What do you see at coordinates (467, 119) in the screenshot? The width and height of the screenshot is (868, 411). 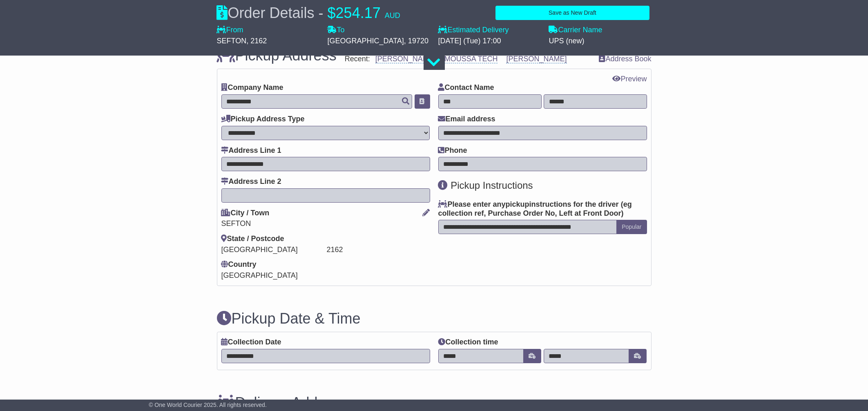 I see `label: Email address` at bounding box center [467, 119].